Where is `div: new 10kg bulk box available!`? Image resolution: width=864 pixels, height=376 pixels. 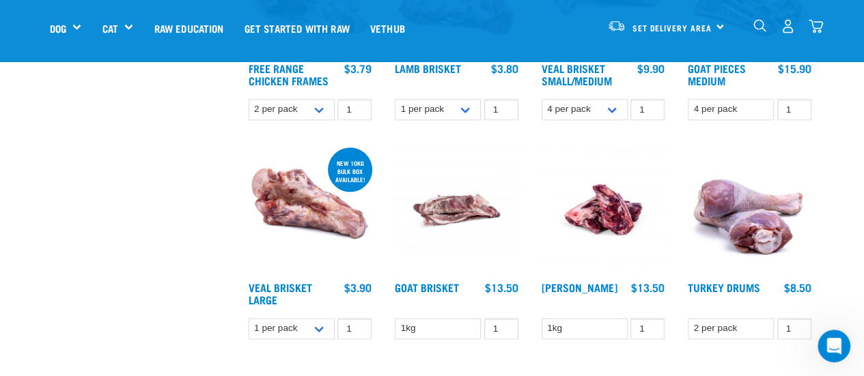 div: new 10kg bulk box available! is located at coordinates (350, 171).